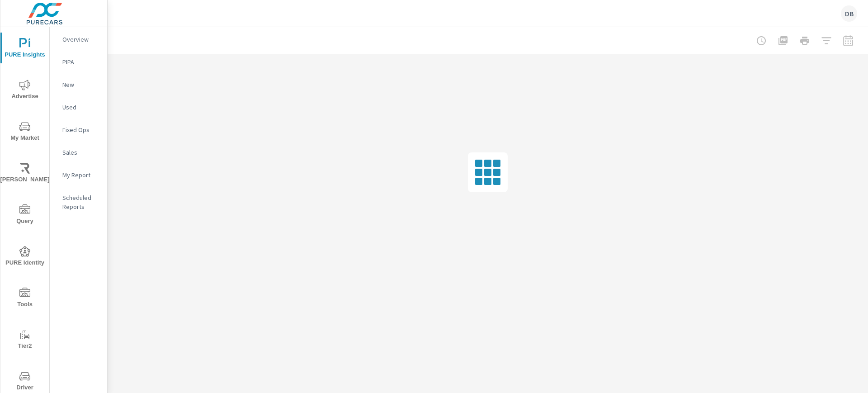 This screenshot has height=393, width=868. I want to click on p: Scheduled Reports, so click(81, 202).